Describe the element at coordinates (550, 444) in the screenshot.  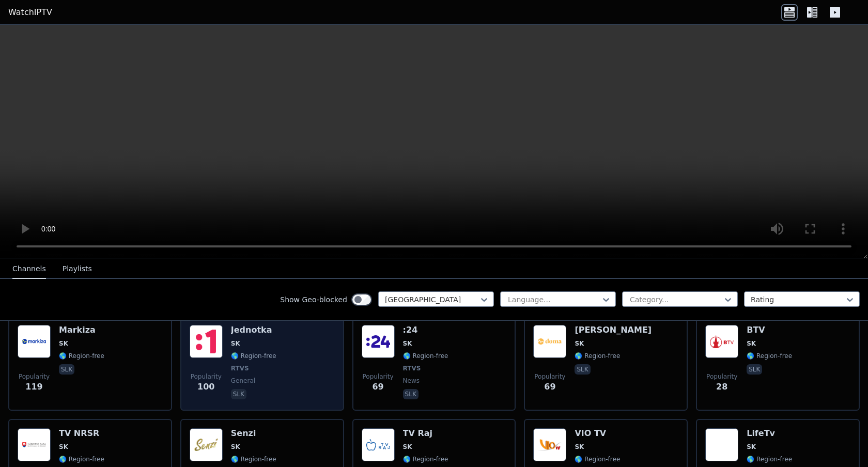
I see `img: VIO TV` at that location.